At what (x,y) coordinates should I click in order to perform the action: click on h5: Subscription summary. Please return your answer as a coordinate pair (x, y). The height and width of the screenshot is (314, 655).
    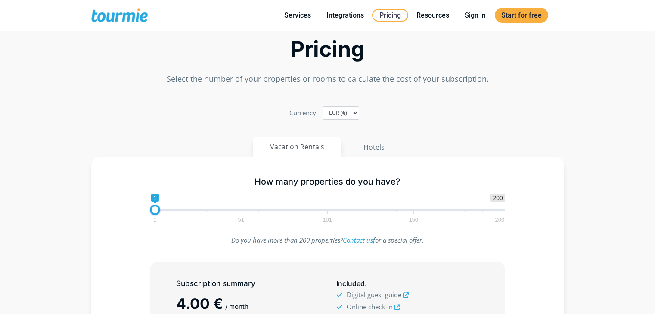
    Looking at the image, I should click on (247, 284).